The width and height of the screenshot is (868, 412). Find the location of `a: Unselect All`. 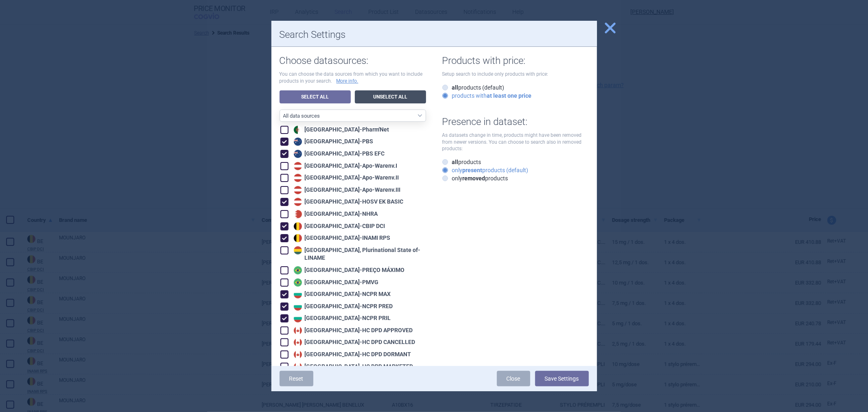

a: Unselect All is located at coordinates (390, 97).